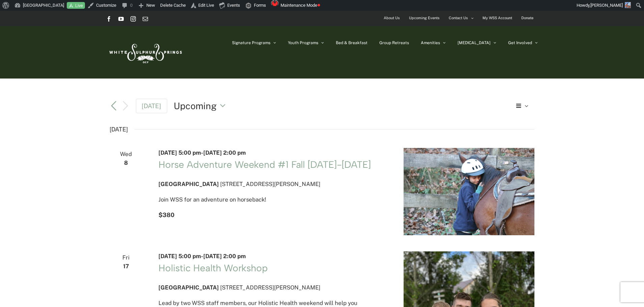 The image size is (644, 307). Describe the element at coordinates (384, 43) in the screenshot. I see `nav: Main Menu` at that location.